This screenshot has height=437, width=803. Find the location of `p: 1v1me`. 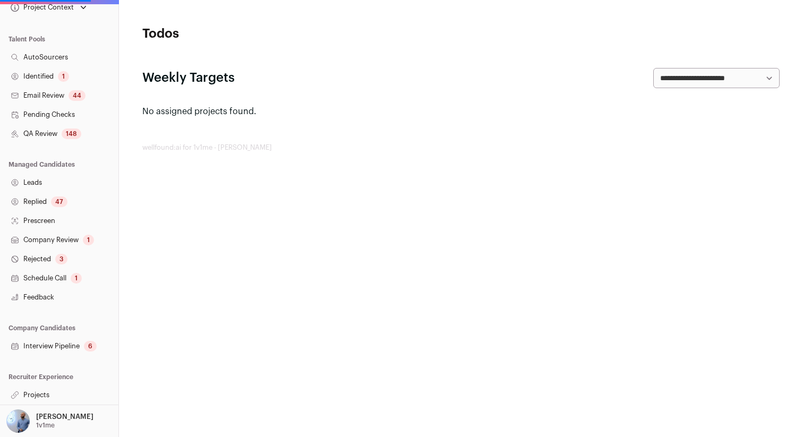

p: 1v1me is located at coordinates (45, 425).